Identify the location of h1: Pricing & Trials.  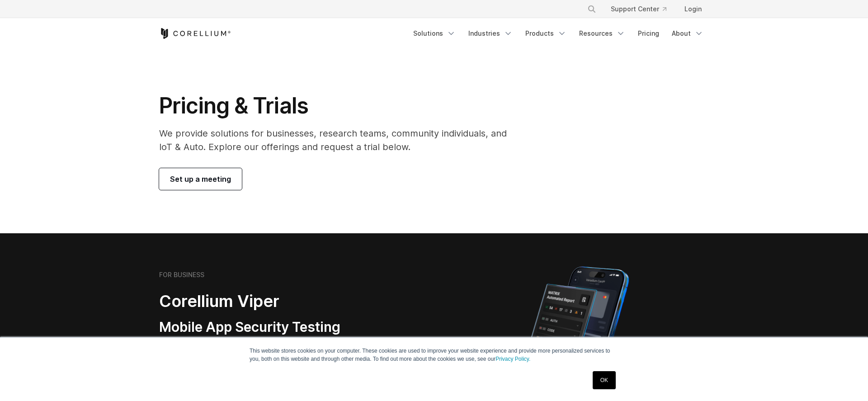
(339, 106).